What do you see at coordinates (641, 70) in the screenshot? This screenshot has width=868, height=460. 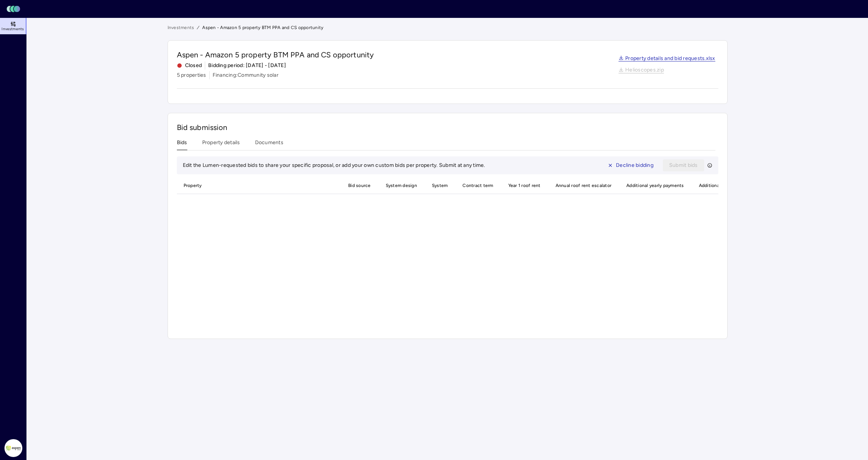 I see `a: Helioscopes.zip` at bounding box center [641, 70].